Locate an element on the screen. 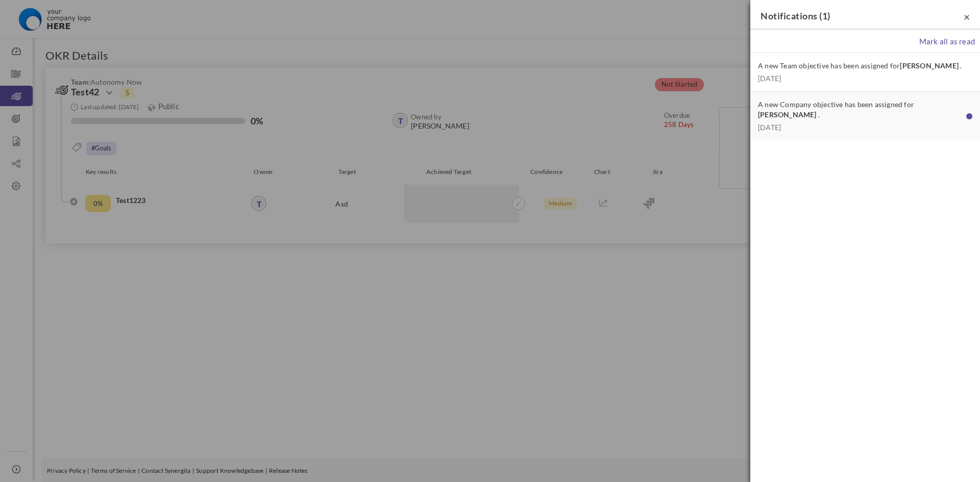 This screenshot has height=482, width=980. span: 1 is located at coordinates (824, 16).